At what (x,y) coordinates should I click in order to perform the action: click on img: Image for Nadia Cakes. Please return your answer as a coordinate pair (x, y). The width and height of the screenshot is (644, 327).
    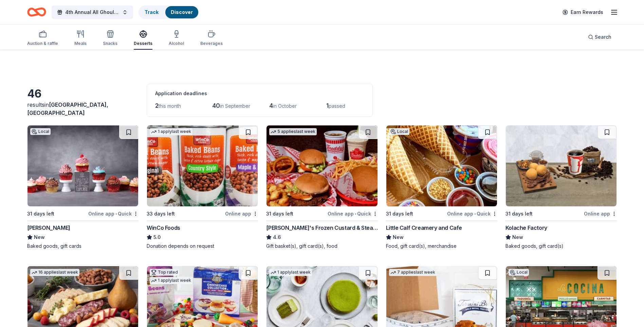
    Looking at the image, I should click on (83, 166).